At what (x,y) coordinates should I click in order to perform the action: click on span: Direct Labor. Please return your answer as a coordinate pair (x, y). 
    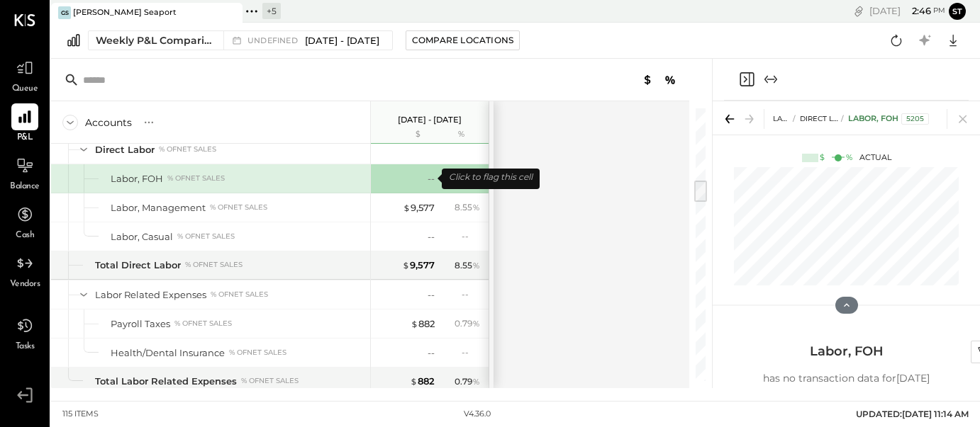
    Looking at the image, I should click on (826, 119).